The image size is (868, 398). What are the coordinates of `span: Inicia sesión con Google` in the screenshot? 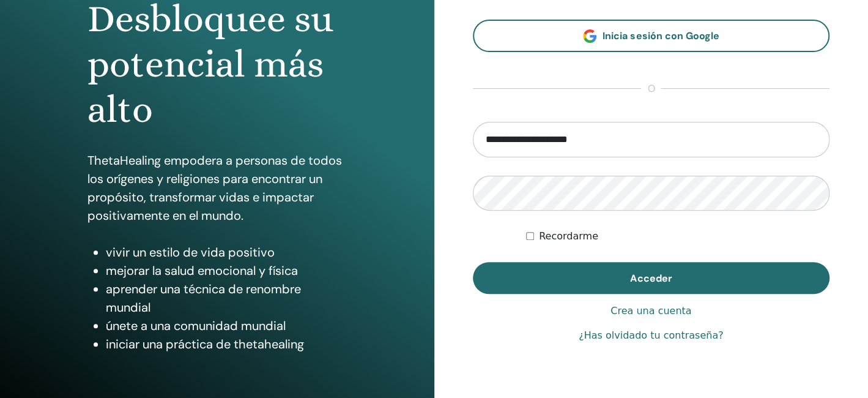 It's located at (661, 36).